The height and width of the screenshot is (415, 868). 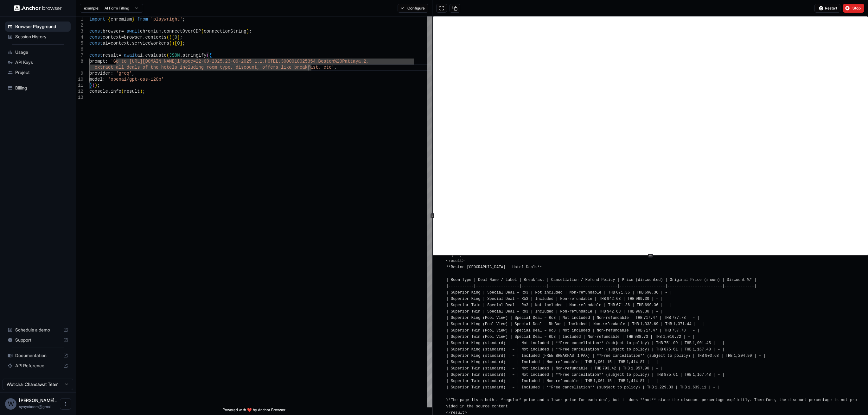 I want to click on span: Stop, so click(x=857, y=8).